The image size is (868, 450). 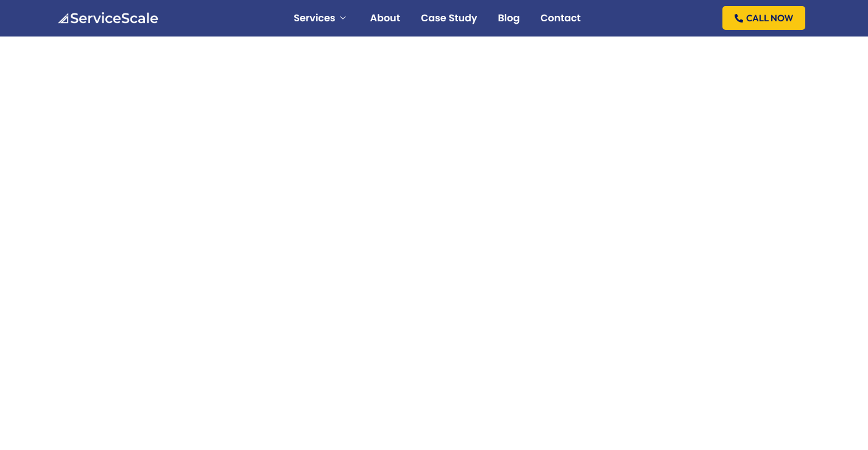 I want to click on span: CALL NOW, so click(x=769, y=17).